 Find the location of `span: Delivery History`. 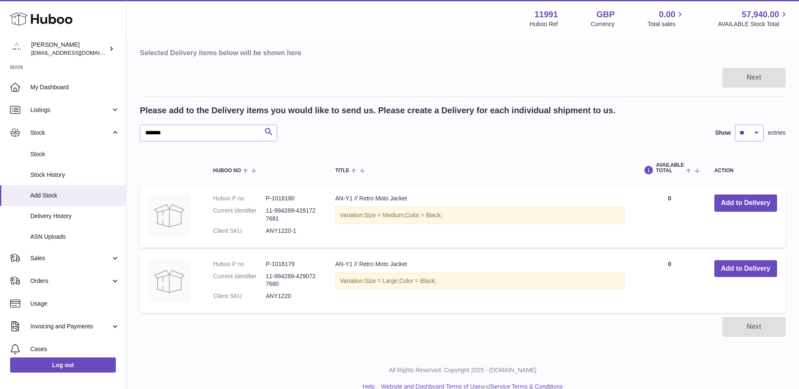

span: Delivery History is located at coordinates (75, 216).